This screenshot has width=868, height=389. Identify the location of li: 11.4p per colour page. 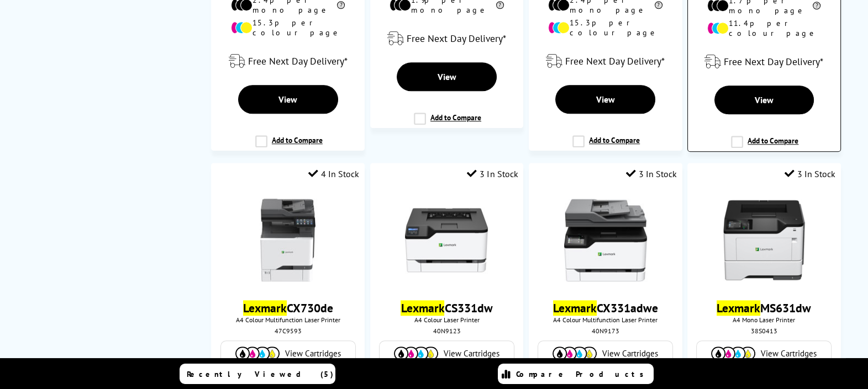
(764, 28).